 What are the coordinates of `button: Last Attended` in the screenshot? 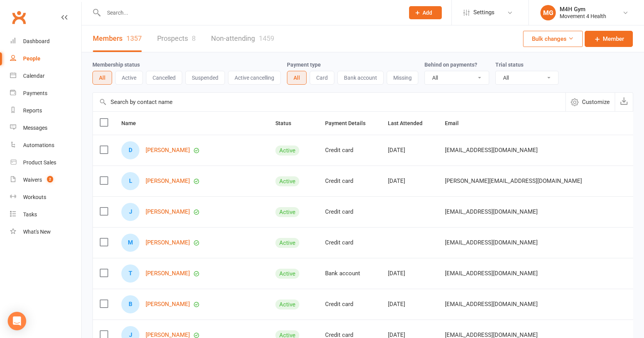 It's located at (409, 123).